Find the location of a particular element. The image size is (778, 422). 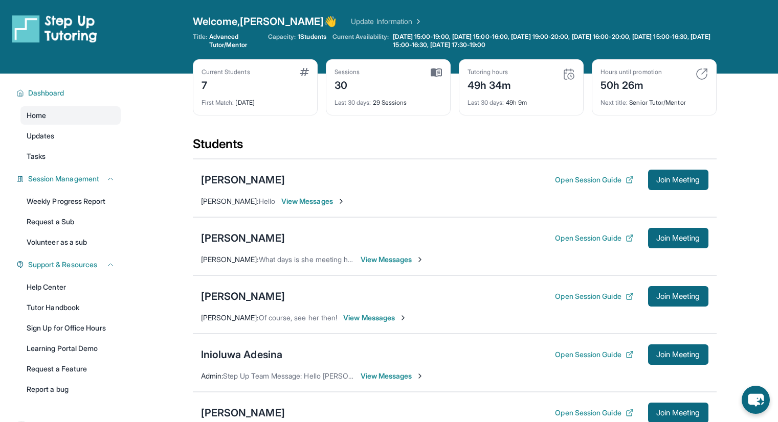

a: Tasks is located at coordinates (71, 156).